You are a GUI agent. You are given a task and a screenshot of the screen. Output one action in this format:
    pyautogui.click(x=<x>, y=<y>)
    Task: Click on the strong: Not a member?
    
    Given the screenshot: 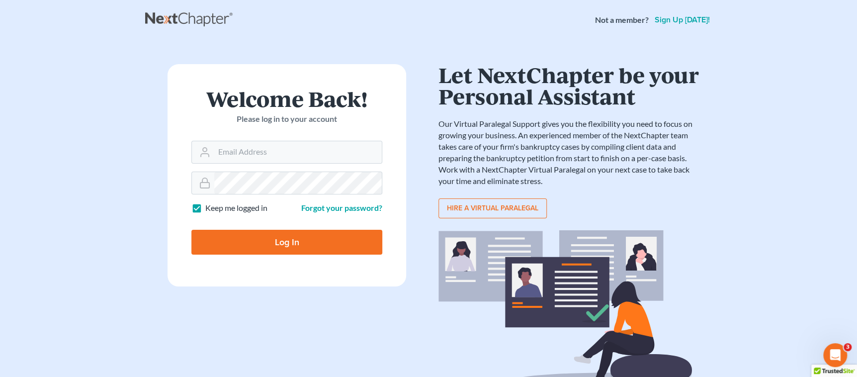 What is the action you would take?
    pyautogui.click(x=622, y=20)
    